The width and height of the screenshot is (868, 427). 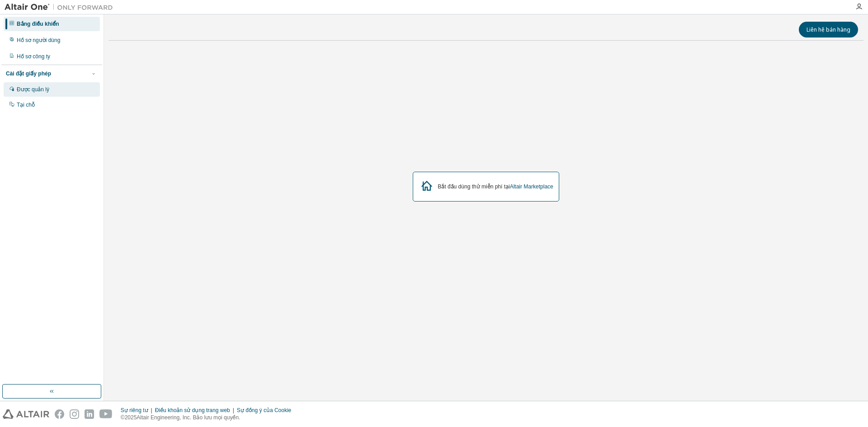 I want to click on img: instagram.svg, so click(x=74, y=414).